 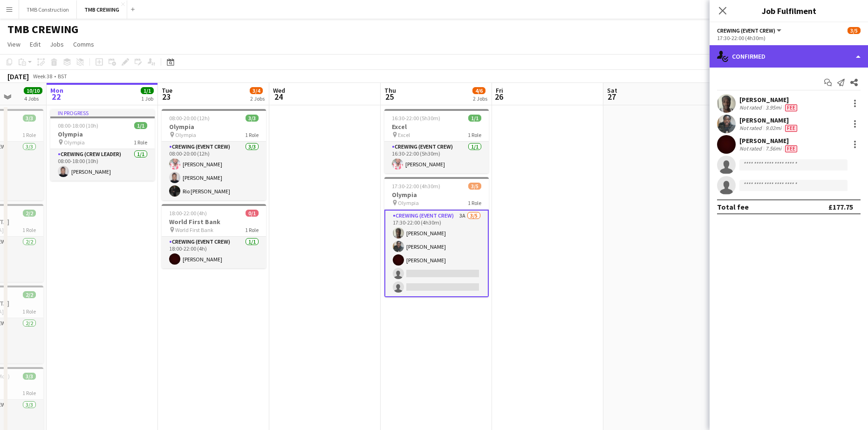 What do you see at coordinates (43, 29) in the screenshot?
I see `h1: TMB CREWING` at bounding box center [43, 29].